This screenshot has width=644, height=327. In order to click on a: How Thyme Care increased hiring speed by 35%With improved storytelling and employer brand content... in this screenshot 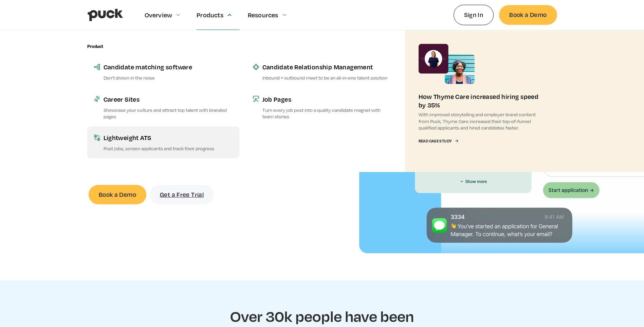, I will do `click(481, 101)`.